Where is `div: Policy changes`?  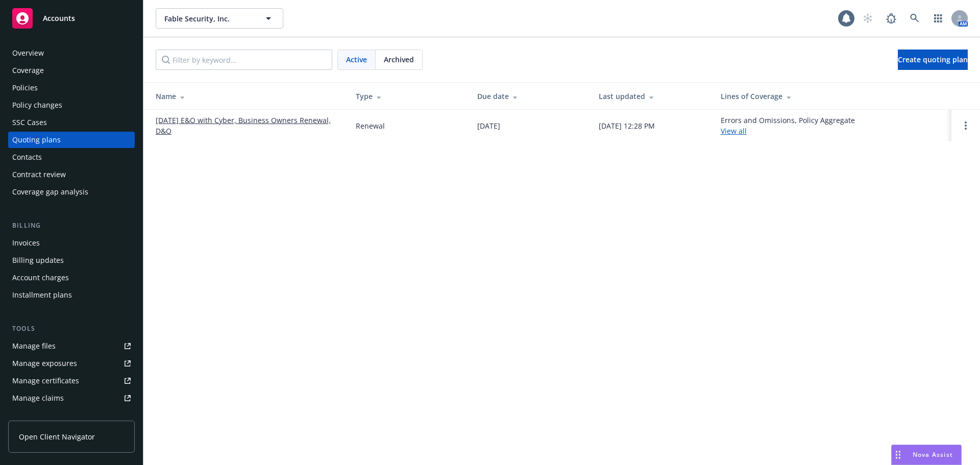
div: Policy changes is located at coordinates (37, 105).